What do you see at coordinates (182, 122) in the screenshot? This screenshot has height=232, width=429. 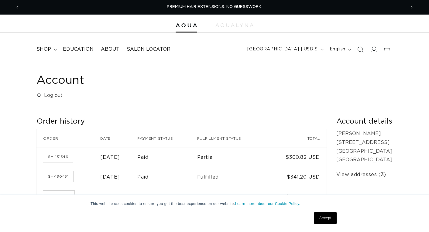 I see `h2: Order history` at bounding box center [182, 122].